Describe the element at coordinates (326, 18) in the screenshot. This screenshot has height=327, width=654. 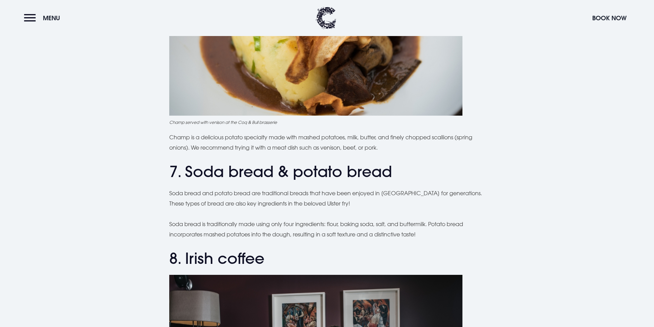
I see `img: Clandeboye Lodge` at that location.